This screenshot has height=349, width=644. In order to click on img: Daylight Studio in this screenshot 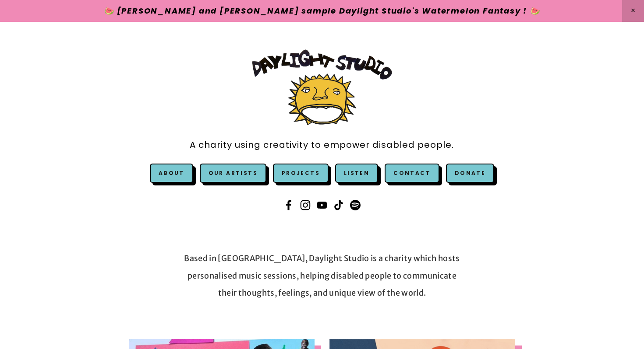, I will do `click(322, 87)`.